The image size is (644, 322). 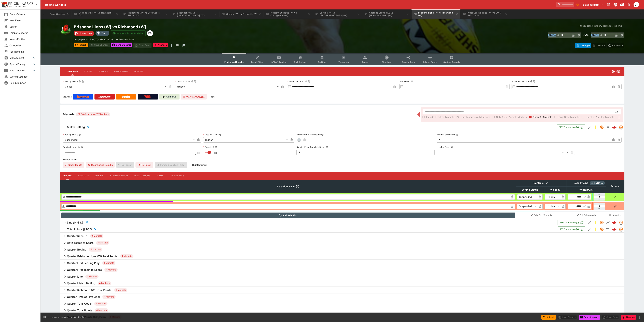 I want to click on span: Un-Result, so click(x=125, y=165).